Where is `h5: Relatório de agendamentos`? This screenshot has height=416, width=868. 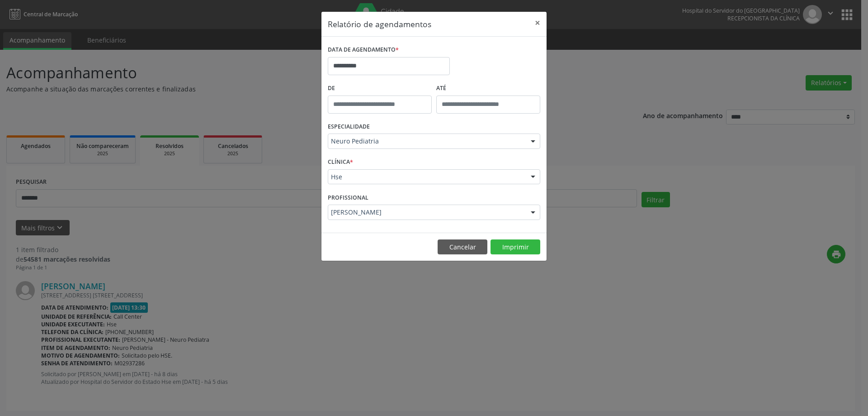
h5: Relatório de agendamentos is located at coordinates (379, 24).